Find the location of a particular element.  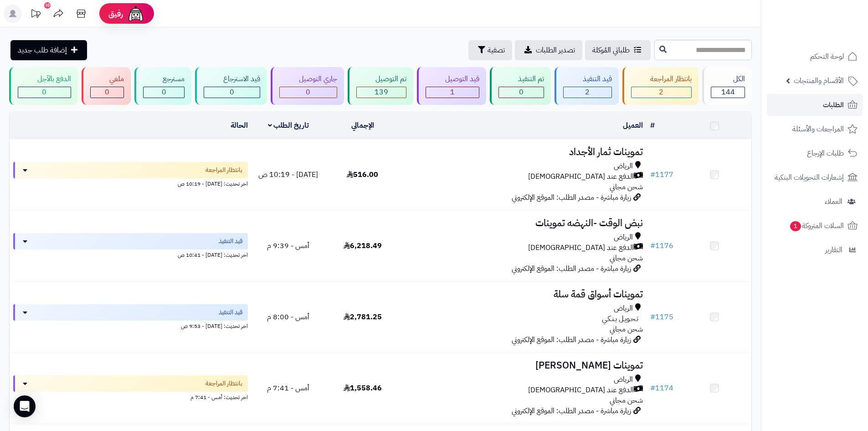

a: #1176 is located at coordinates (662, 246).